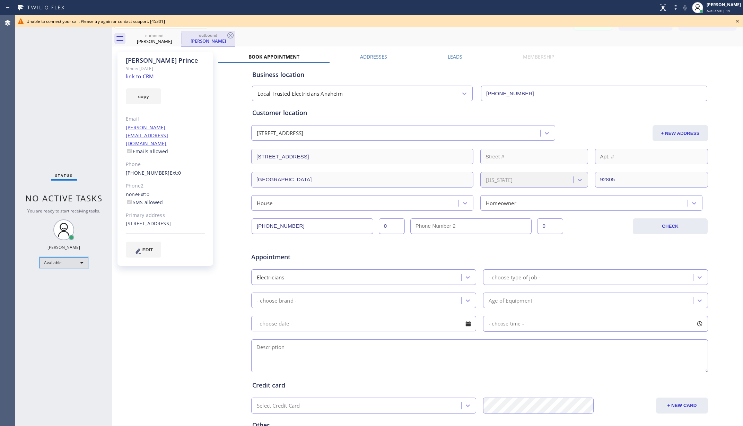  Describe the element at coordinates (680, 133) in the screenshot. I see `button: + NEW ADDRESS` at that location.